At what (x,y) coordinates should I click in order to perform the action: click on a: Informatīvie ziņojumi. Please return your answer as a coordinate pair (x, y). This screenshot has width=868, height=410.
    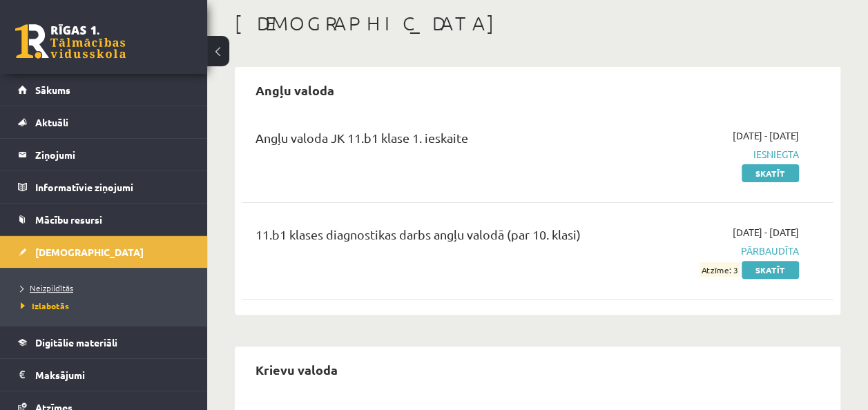
    Looking at the image, I should click on (103, 187).